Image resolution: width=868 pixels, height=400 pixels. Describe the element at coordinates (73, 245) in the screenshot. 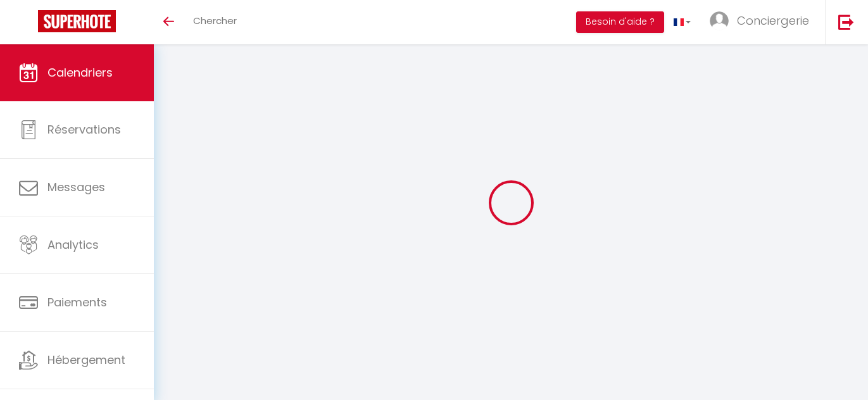

I see `span: Analytics` at that location.